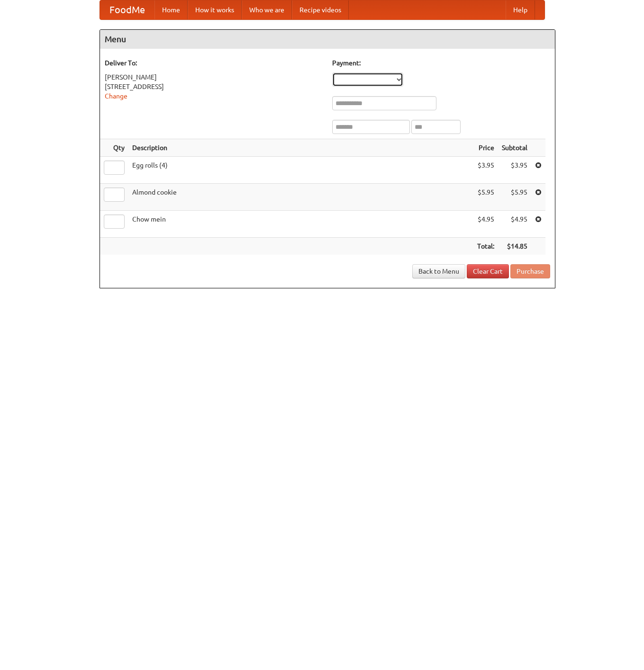  Describe the element at coordinates (514, 148) in the screenshot. I see `th: Subtotal` at that location.